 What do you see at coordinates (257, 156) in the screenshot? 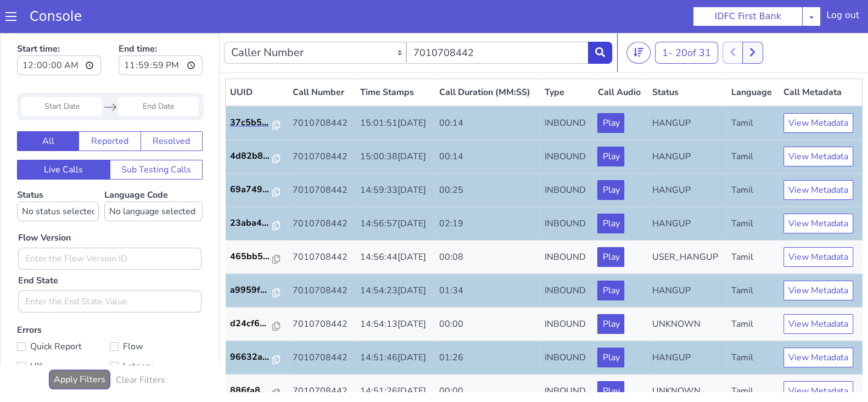
I see `a: 69a749...` at bounding box center [257, 156].